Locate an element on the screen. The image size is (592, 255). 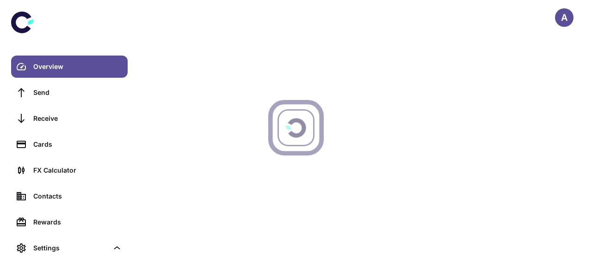
div: Rewards is located at coordinates (78, 222).